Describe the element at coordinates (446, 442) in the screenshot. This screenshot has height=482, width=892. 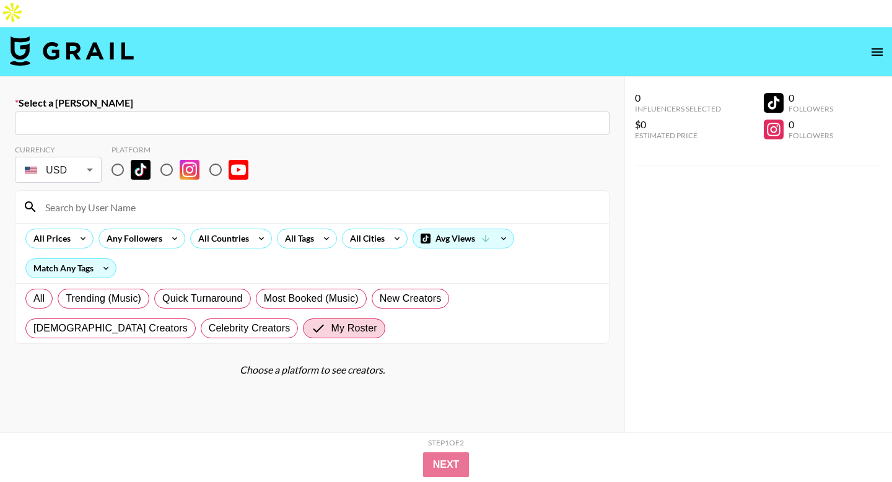
I see `div: Step 1 of 2` at that location.